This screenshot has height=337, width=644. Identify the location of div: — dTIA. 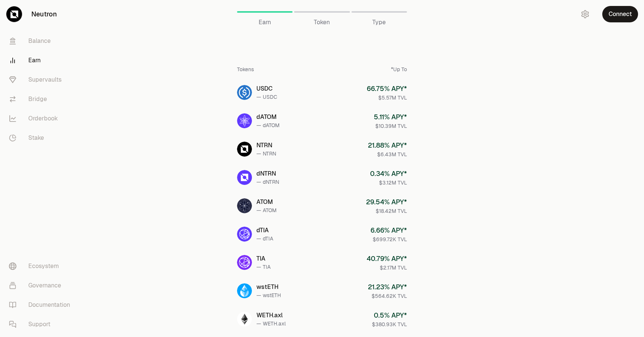
(265, 239).